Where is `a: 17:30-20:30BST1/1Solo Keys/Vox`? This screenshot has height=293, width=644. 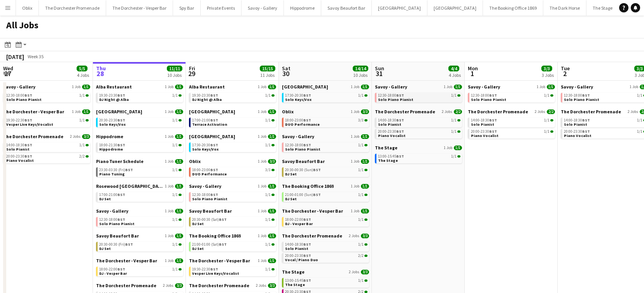 a: 17:30-20:30BST1/1Solo Keys/Vox is located at coordinates (326, 97).